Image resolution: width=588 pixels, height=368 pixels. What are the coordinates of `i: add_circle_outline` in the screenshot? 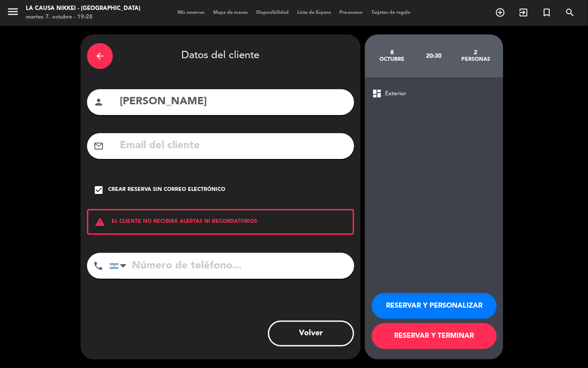 It's located at (500, 13).